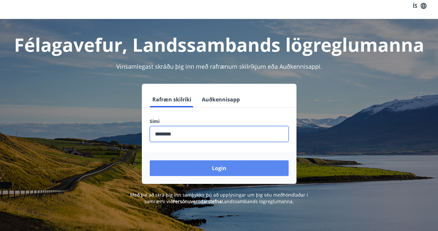 This screenshot has width=438, height=231. Describe the element at coordinates (219, 45) in the screenshot. I see `h1: Félagavefur, Landssambands lögreglumanna` at that location.